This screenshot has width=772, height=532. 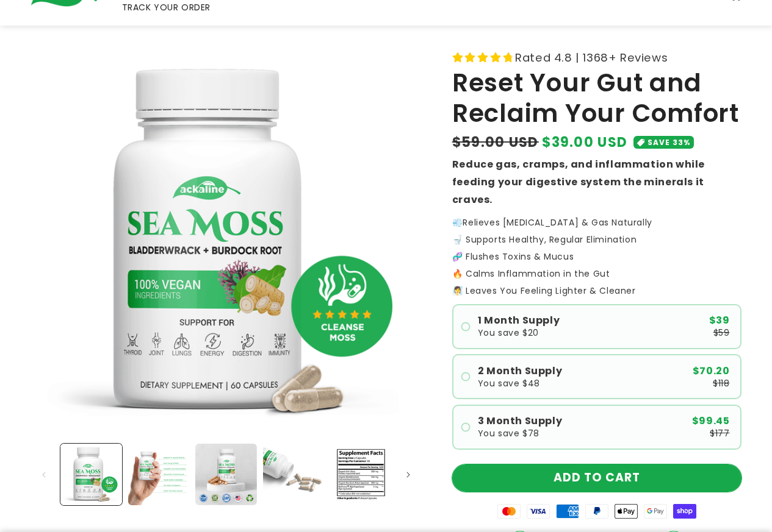 I want to click on span: SAVE 33%, so click(x=668, y=142).